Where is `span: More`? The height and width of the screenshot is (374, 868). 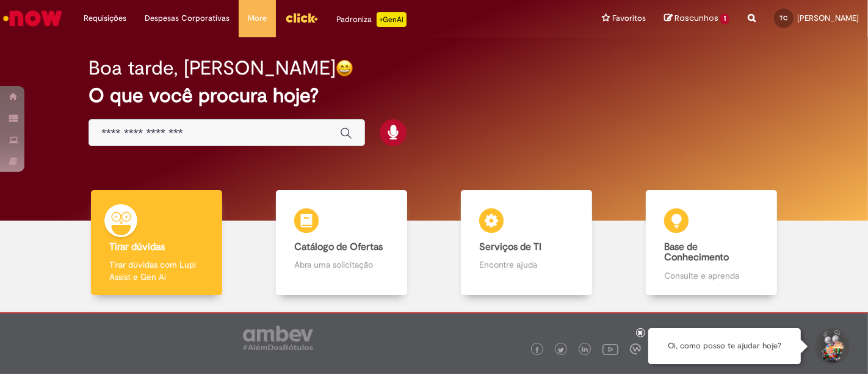 span: More is located at coordinates (257, 18).